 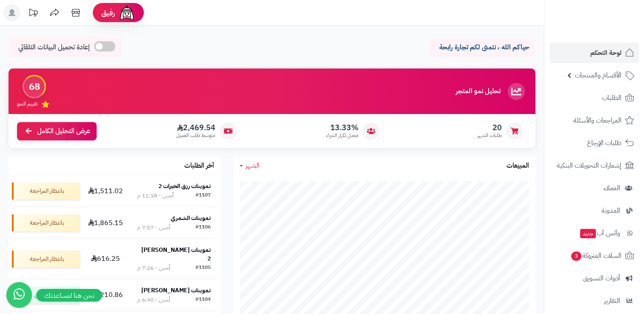 What do you see at coordinates (108, 13) in the screenshot?
I see `span: رفيق` at bounding box center [108, 13].